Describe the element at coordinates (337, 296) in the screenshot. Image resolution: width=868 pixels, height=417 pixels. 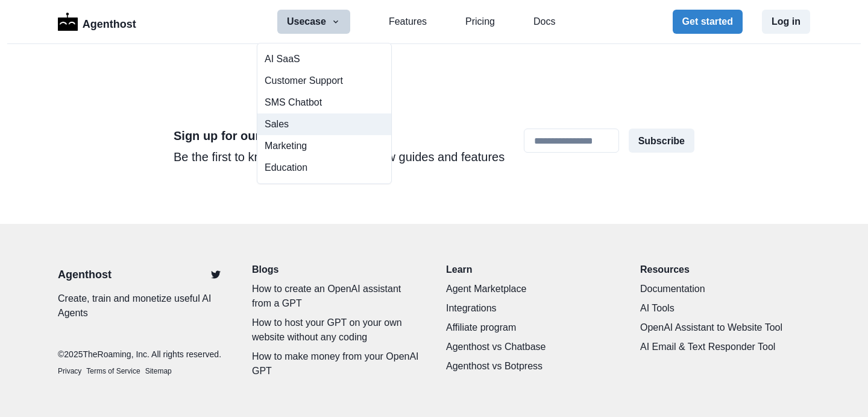
I see `a: How to create an OpenAI assistant from a GPT` at that location.